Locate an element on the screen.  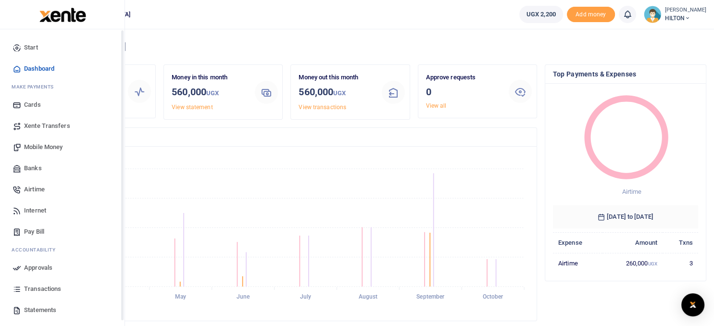
span: Add money is located at coordinates (591, 14).